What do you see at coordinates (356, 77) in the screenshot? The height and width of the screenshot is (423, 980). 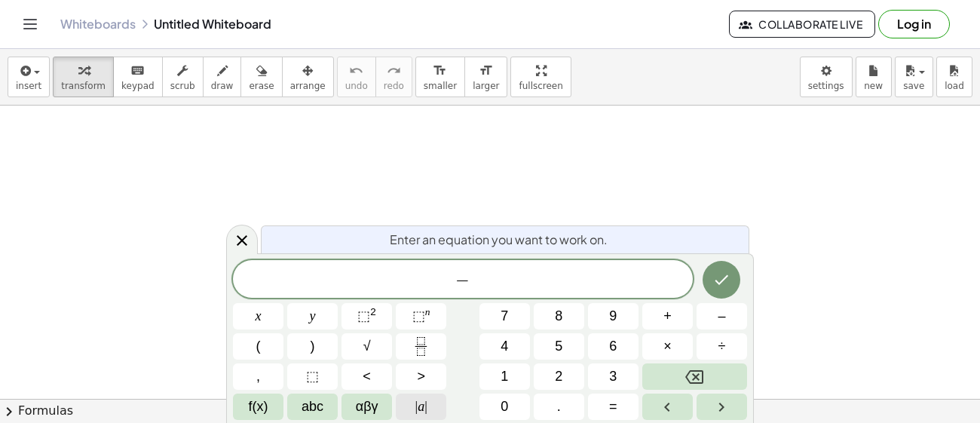 I see `button: undoundo` at bounding box center [356, 77].